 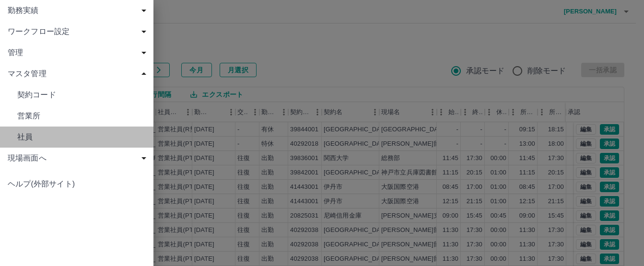 What do you see at coordinates (78, 74) in the screenshot?
I see `span: マスタ管理` at bounding box center [78, 74].